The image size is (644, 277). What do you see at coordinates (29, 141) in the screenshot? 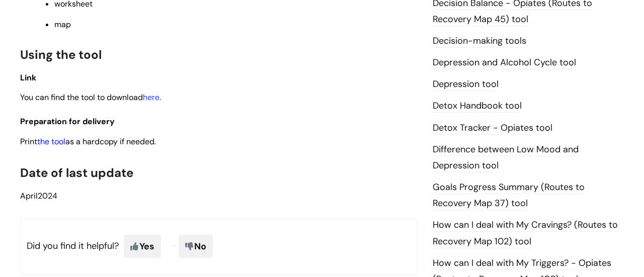
I see `span: Print` at bounding box center [29, 141].